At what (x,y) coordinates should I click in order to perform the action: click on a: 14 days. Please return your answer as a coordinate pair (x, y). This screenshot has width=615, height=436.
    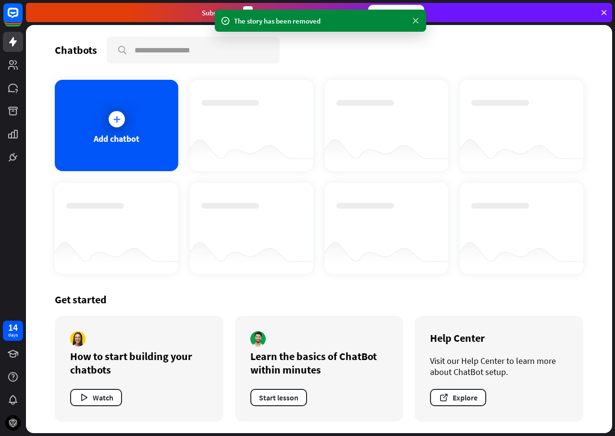
    Looking at the image, I should click on (13, 330).